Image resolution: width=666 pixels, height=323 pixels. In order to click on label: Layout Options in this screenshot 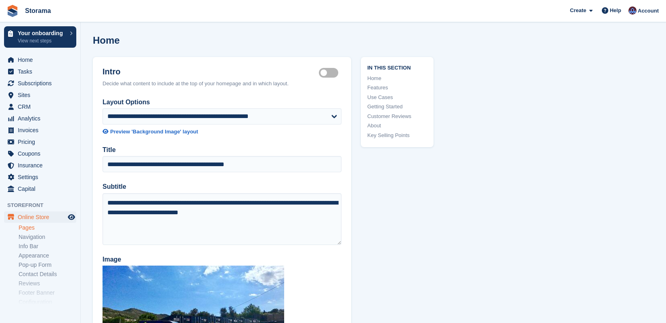, I will do `click(222, 102)`.